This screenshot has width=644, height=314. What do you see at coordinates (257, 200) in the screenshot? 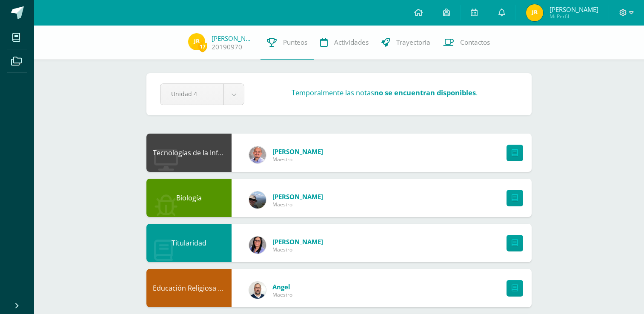
I see `img: 5e952bed91828fffc449ceb1b345eddb.png` at bounding box center [257, 200].